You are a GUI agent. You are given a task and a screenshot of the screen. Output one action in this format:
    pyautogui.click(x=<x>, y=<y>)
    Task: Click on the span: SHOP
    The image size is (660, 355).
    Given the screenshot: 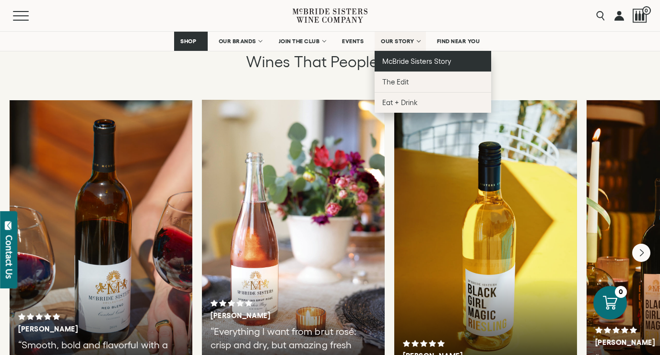 What is the action you would take?
    pyautogui.click(x=188, y=41)
    